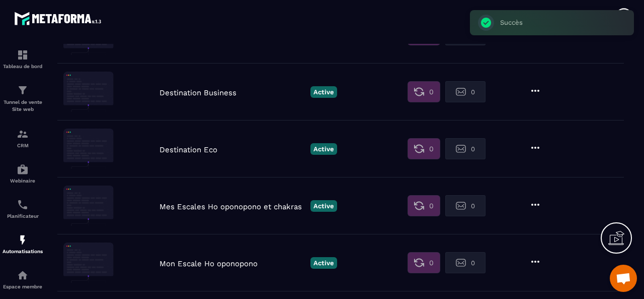 Image resolution: width=644 pixels, height=299 pixels. What do you see at coordinates (22, 66) in the screenshot?
I see `p: Tableau de bord` at bounding box center [22, 66].